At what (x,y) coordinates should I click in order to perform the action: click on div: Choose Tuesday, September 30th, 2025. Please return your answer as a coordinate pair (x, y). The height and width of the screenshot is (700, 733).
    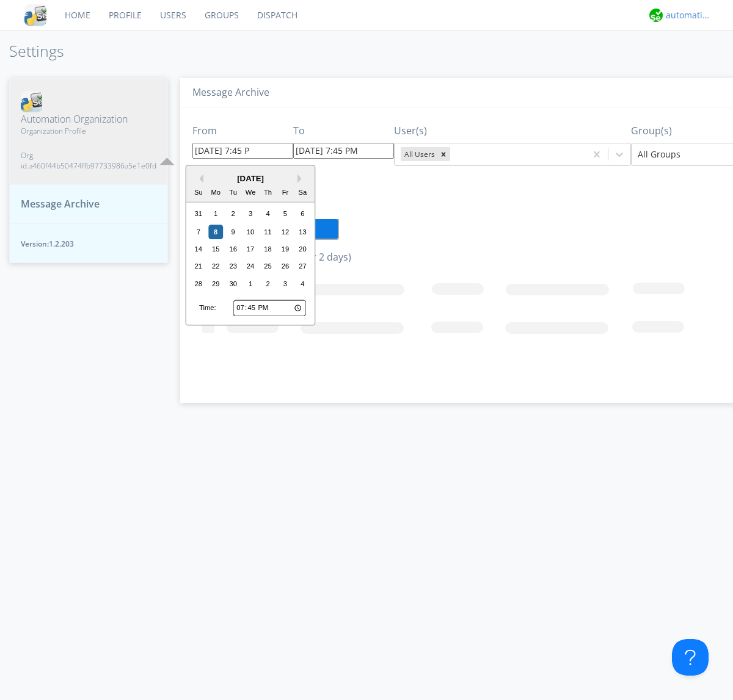
    Looking at the image, I should click on (234, 284).